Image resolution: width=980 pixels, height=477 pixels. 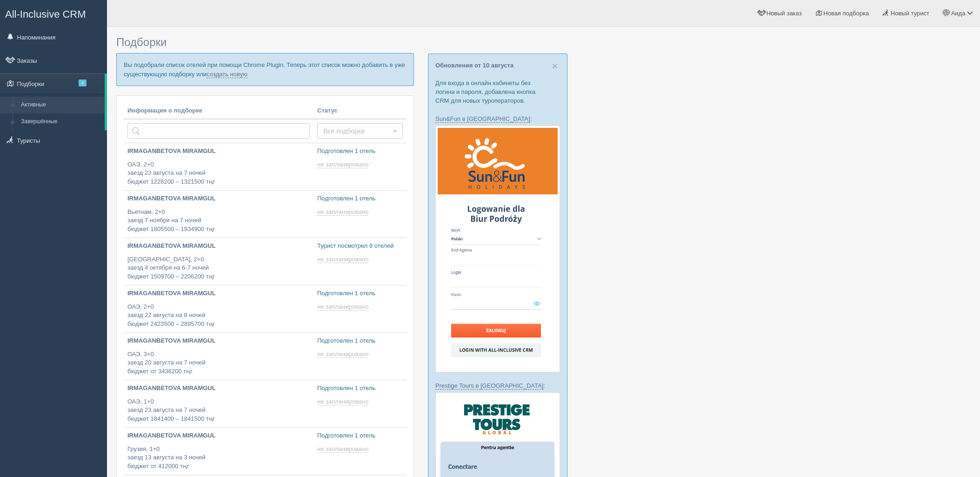 What do you see at coordinates (218, 131) in the screenshot?
I see `input: Поиск по стране или туристу` at bounding box center [218, 131].